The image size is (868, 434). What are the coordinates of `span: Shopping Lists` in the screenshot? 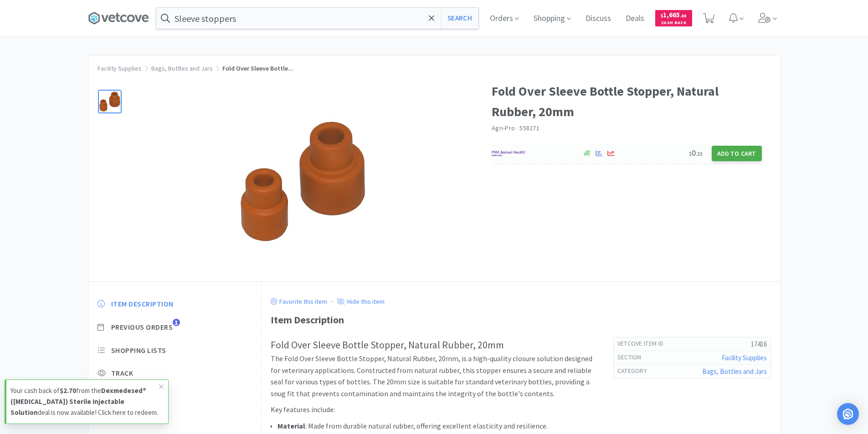 It's located at (139, 350).